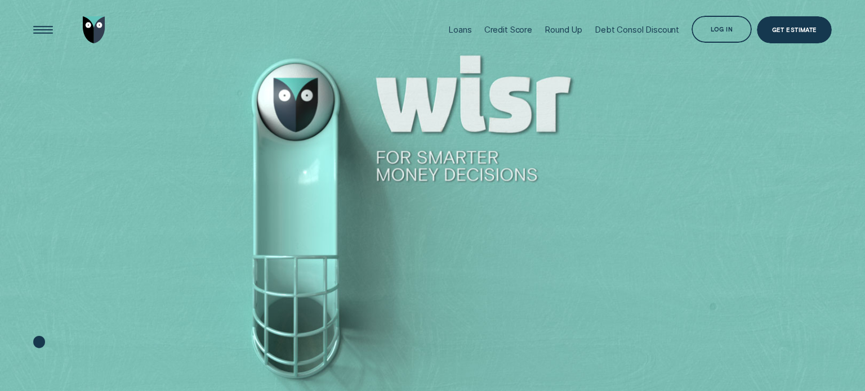 The height and width of the screenshot is (391, 865). Describe the element at coordinates (721, 29) in the screenshot. I see `button: Log in` at that location.